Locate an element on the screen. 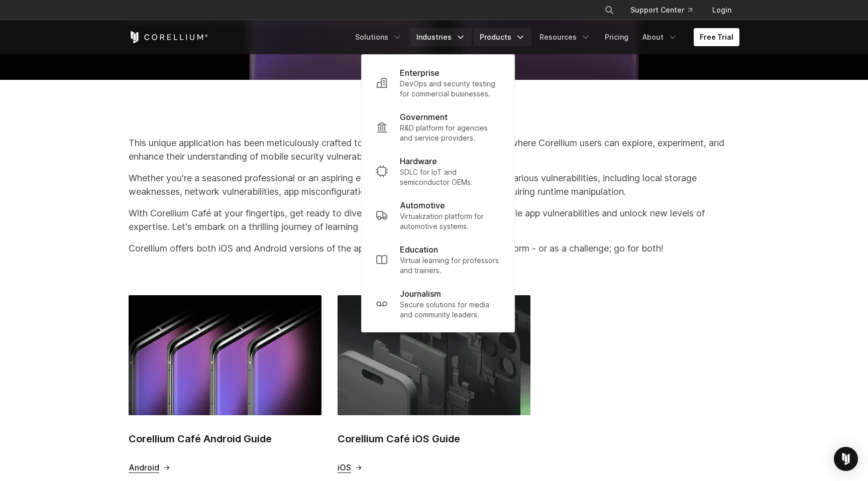  a: Automotive Virtualization platform for automotive systems. is located at coordinates (438, 216).